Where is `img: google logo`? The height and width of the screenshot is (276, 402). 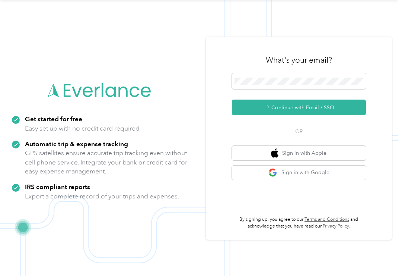 img: google logo is located at coordinates (273, 173).